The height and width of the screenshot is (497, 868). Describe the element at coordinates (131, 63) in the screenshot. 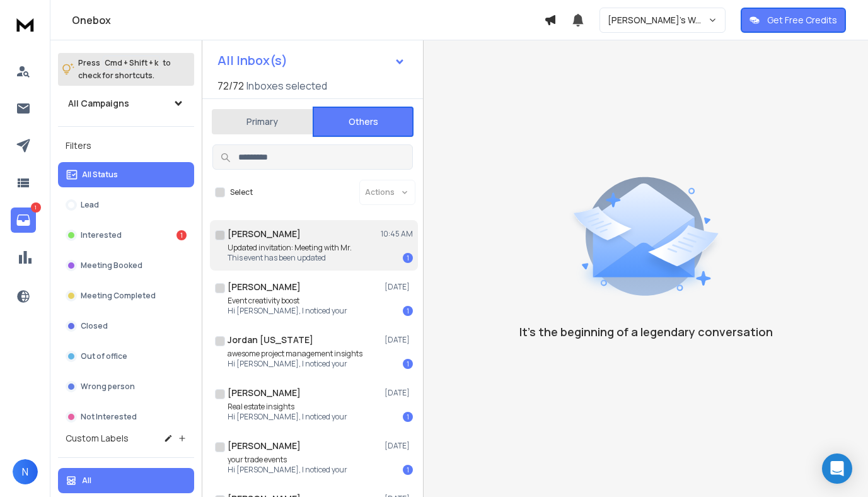

I see `span: Cmd + Shift + k` at that location.